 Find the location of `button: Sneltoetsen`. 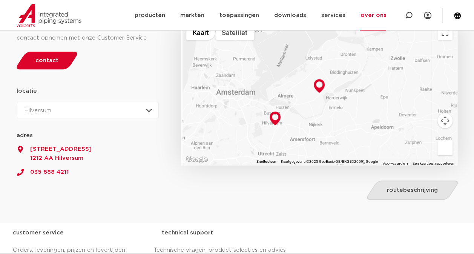

button: Sneltoetsen is located at coordinates (266, 162).